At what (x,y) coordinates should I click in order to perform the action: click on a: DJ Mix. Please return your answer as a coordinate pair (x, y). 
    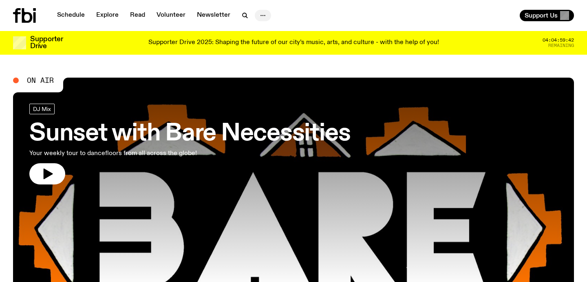
    Looking at the image, I should click on (42, 109).